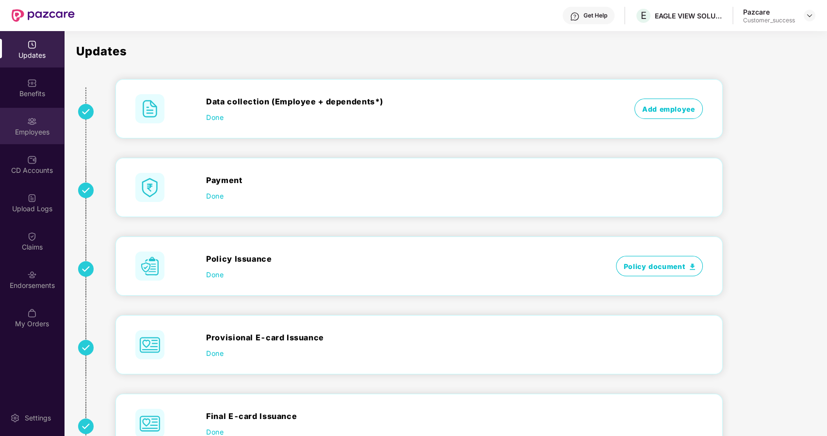 The width and height of the screenshot is (827, 436). What do you see at coordinates (689, 16) in the screenshot?
I see `div: EAGLE VIEW SOLUTIONS PRIVATE LIMITED` at bounding box center [689, 16].